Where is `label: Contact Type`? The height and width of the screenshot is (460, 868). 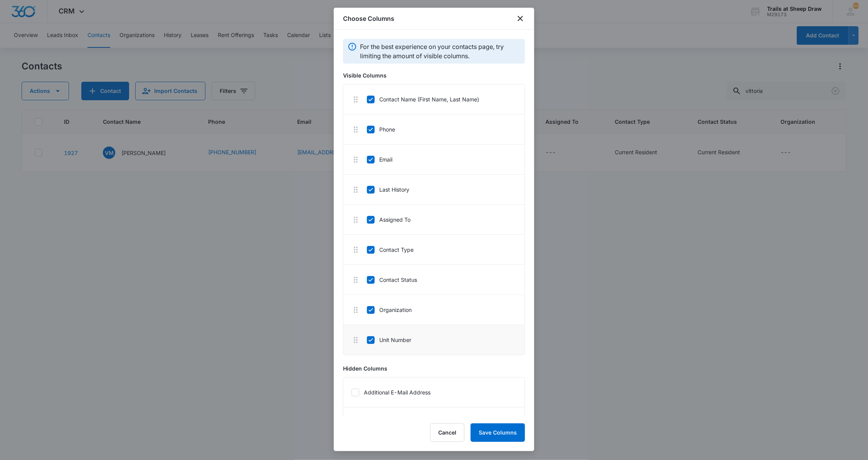 label: Contact Type is located at coordinates (390, 249).